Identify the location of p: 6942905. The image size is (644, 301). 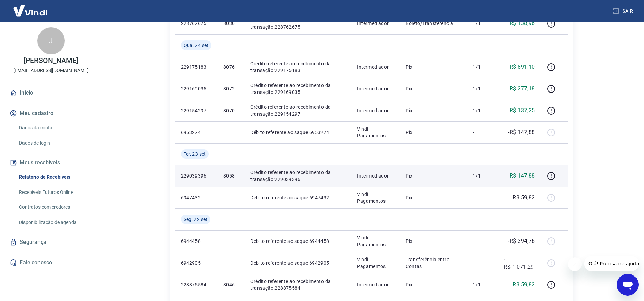
(196, 263).